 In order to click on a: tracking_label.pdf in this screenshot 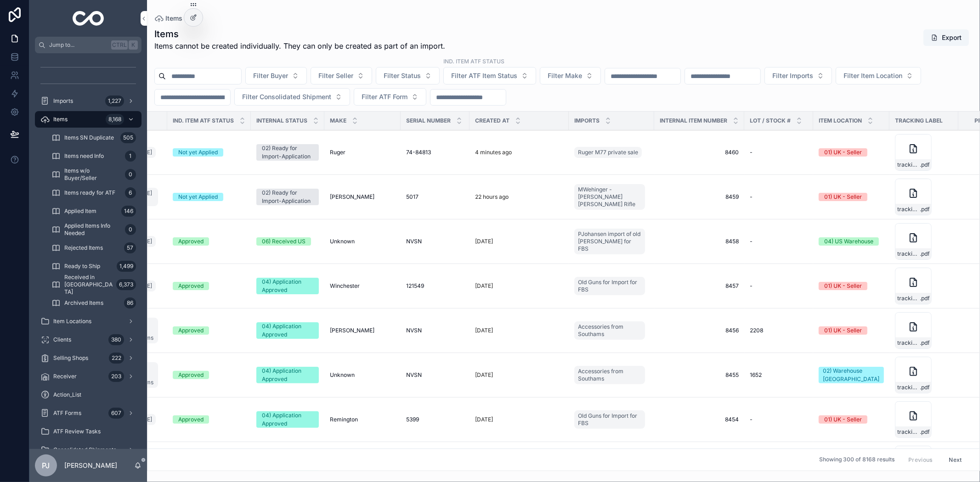, I will do `click(924, 286)`.